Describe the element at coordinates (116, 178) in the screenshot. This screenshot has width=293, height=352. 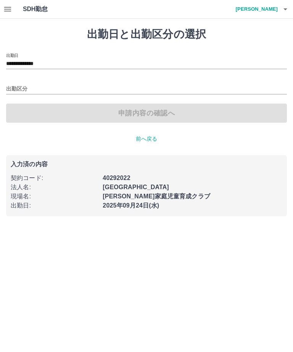
I see `b: 40292022` at that location.